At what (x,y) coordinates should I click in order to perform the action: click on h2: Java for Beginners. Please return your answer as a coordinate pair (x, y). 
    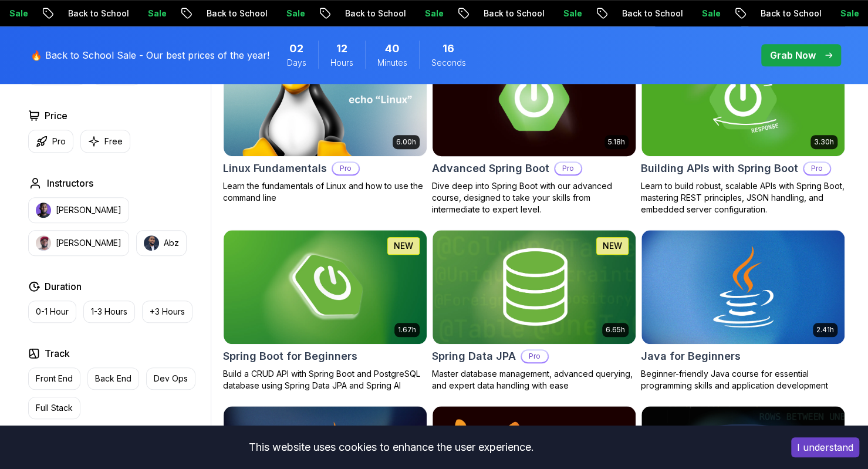
    Looking at the image, I should click on (690, 356).